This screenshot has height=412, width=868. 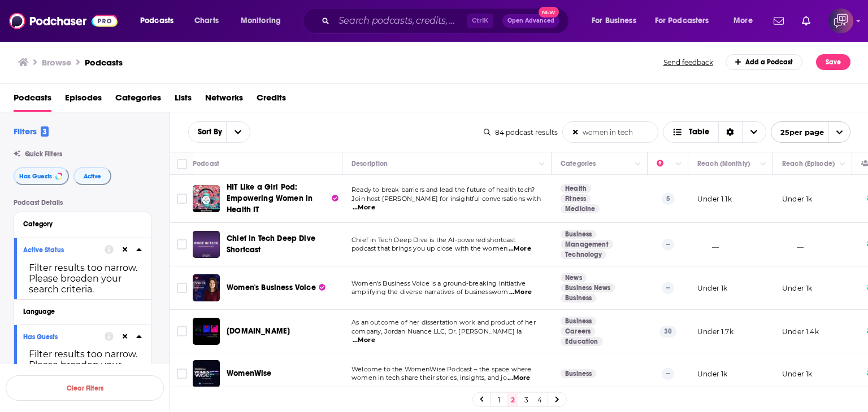 I want to click on button: Has Guests, so click(x=64, y=336).